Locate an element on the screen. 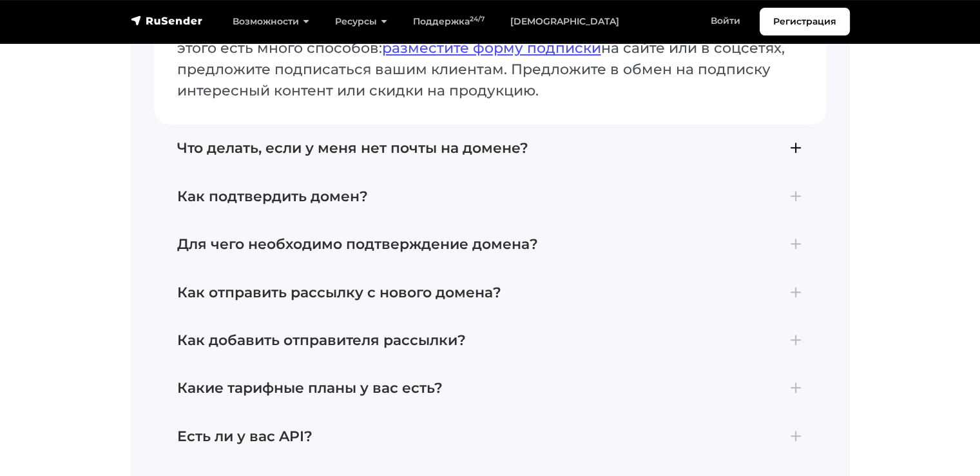  a: Ресурсы is located at coordinates (361, 21).